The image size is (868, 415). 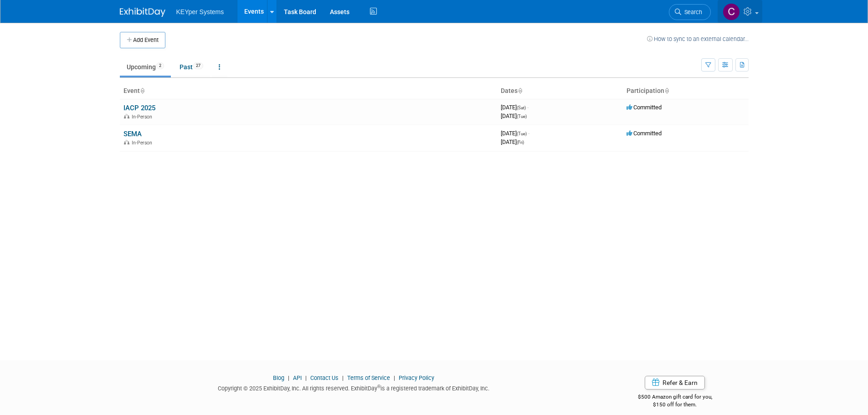 I want to click on button: Add Event, so click(x=143, y=40).